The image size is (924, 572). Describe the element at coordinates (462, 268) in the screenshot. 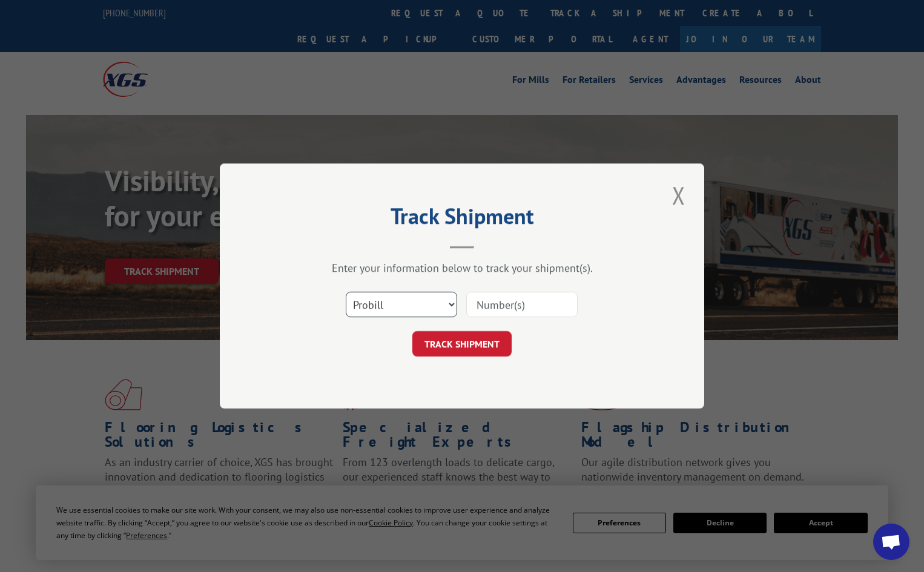

I see `div: Enter your information below to track your shipment(s).` at that location.